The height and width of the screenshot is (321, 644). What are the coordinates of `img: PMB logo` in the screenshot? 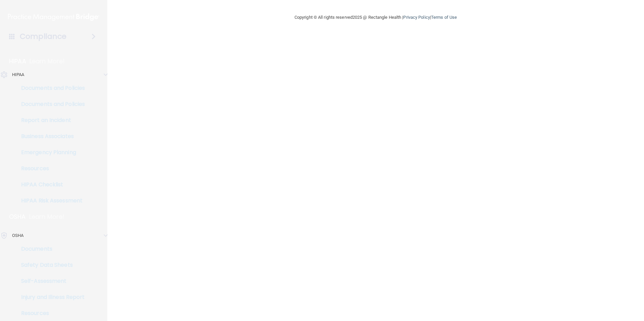 It's located at (53, 17).